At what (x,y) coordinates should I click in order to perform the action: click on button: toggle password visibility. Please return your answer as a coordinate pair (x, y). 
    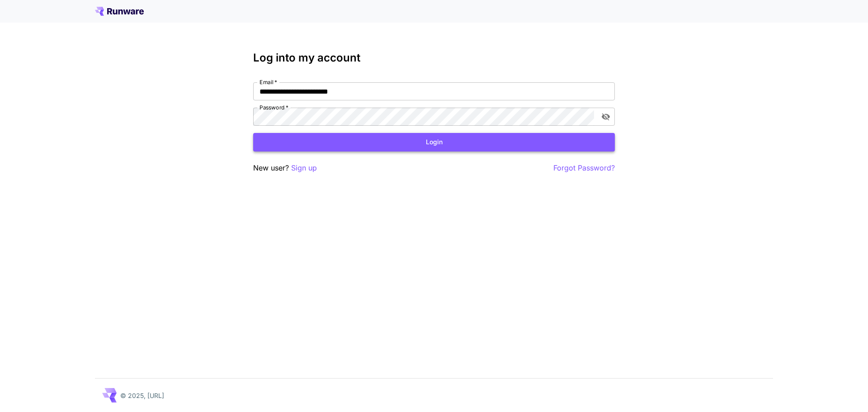
    Looking at the image, I should click on (606, 116).